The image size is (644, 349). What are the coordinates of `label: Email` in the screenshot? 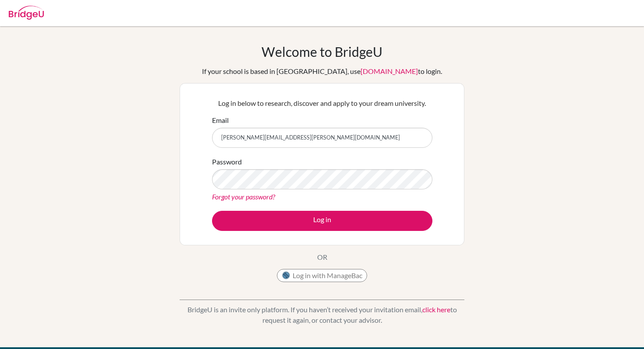 It's located at (220, 120).